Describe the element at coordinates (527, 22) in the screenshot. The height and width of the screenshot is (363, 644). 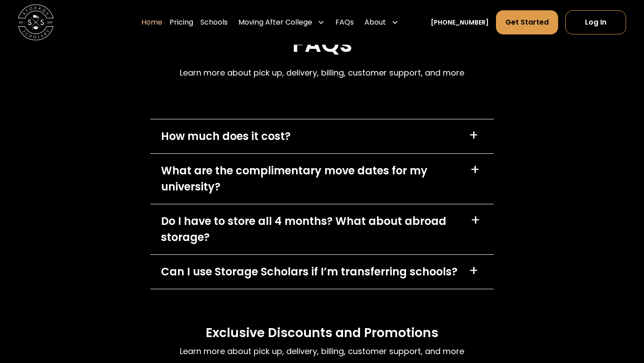
I see `a: Get Started` at that location.